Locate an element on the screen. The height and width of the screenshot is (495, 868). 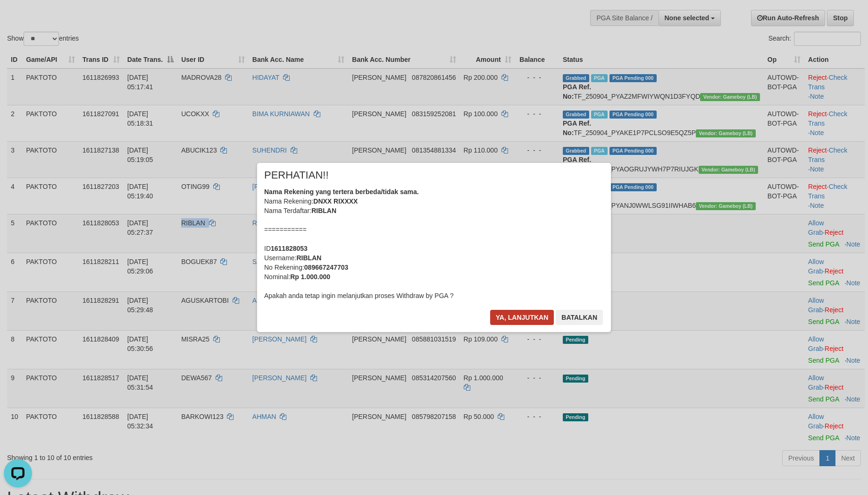
button: Batalkan is located at coordinates (579, 317).